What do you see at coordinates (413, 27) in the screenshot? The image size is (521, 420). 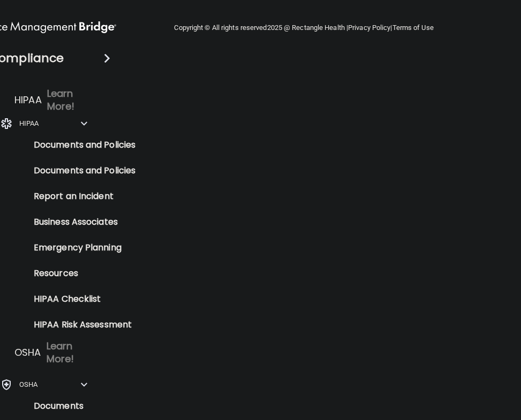 I see `a: Terms of Use` at bounding box center [413, 27].